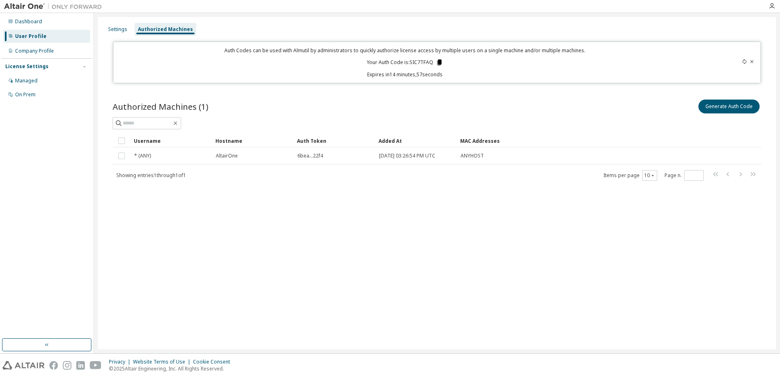  I want to click on span: Page n., so click(684, 175).